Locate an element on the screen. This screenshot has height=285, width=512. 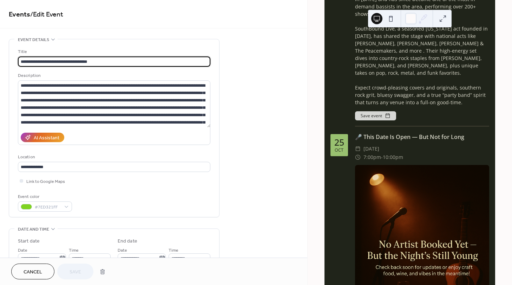
div: Event color is located at coordinates (44, 197).